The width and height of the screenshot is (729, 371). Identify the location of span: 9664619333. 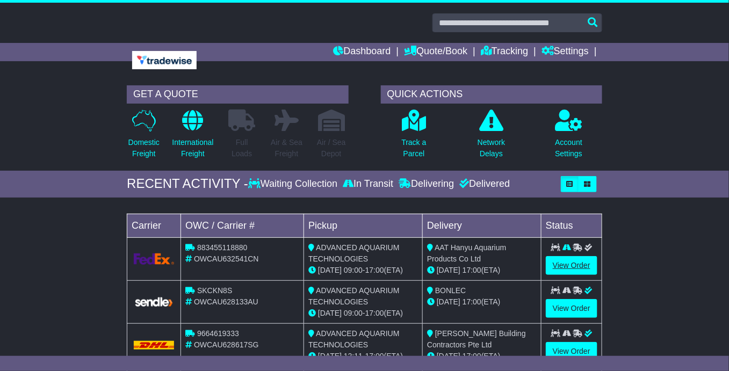
(218, 334).